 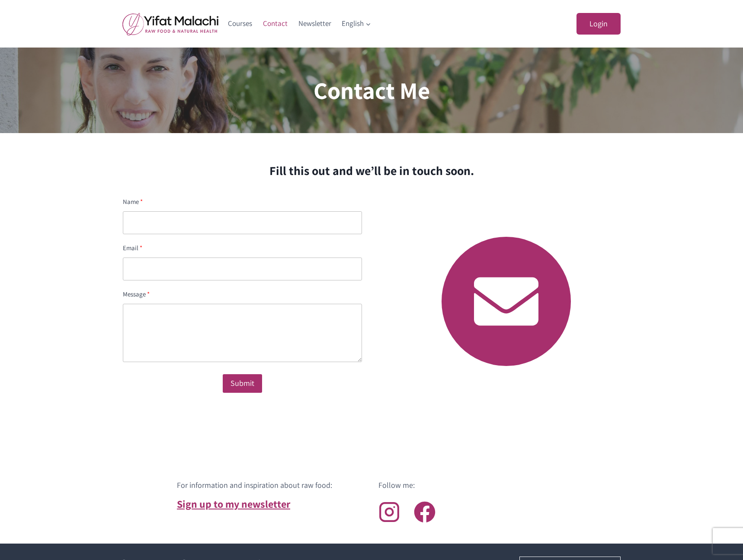 I want to click on a: Contact, so click(x=276, y=24).